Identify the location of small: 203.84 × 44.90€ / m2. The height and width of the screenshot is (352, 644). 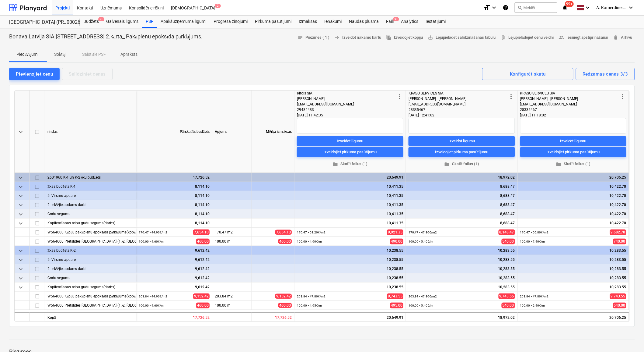
(153, 296).